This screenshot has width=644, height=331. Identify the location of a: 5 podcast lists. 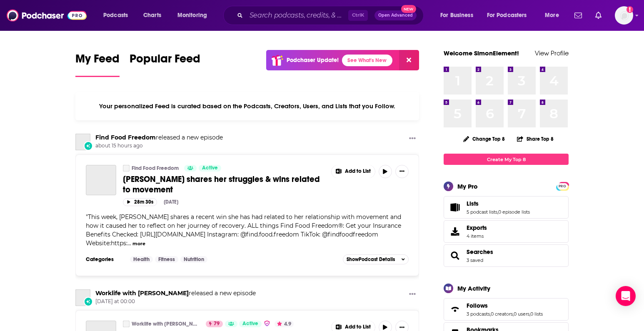
(482, 212).